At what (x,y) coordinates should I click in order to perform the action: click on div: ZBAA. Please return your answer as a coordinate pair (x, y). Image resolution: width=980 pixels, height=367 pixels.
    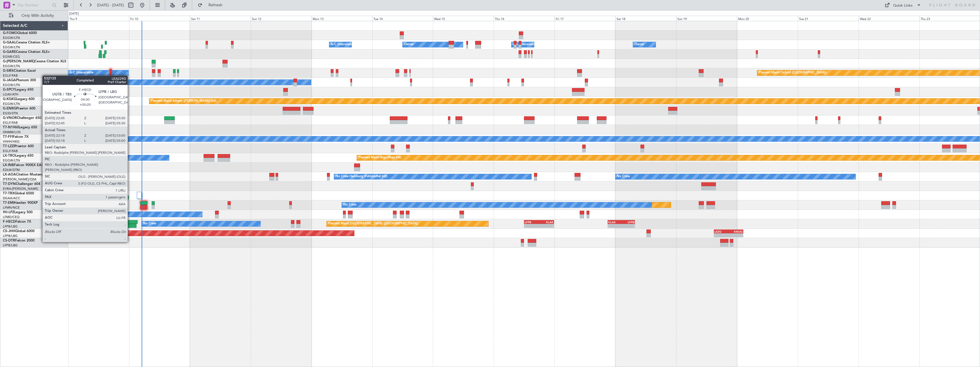
    Looking at the image, I should click on (109, 222).